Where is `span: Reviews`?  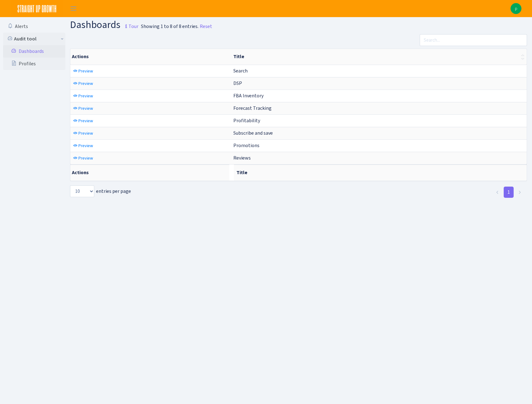
span: Reviews is located at coordinates (242, 158).